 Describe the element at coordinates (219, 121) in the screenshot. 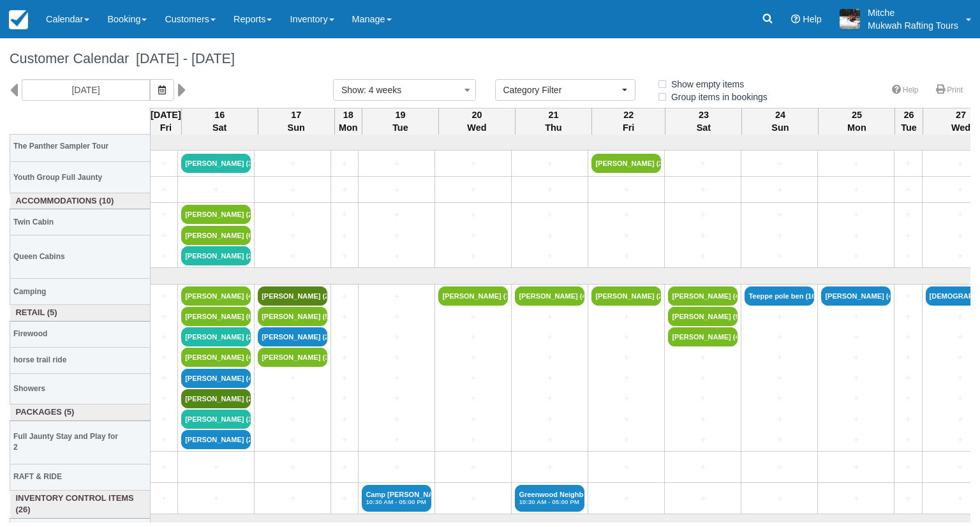

I see `th: 16 Sat` at that location.